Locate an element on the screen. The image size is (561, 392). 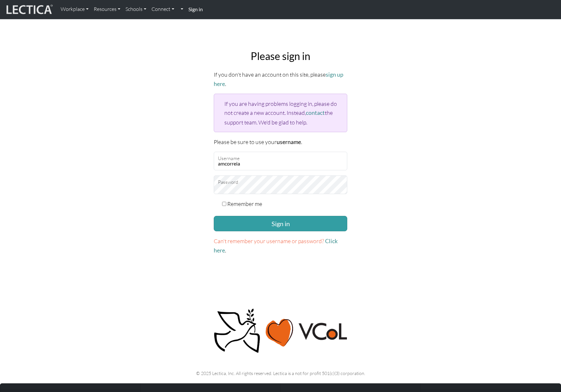
img: lecticalive is located at coordinates (29, 10).